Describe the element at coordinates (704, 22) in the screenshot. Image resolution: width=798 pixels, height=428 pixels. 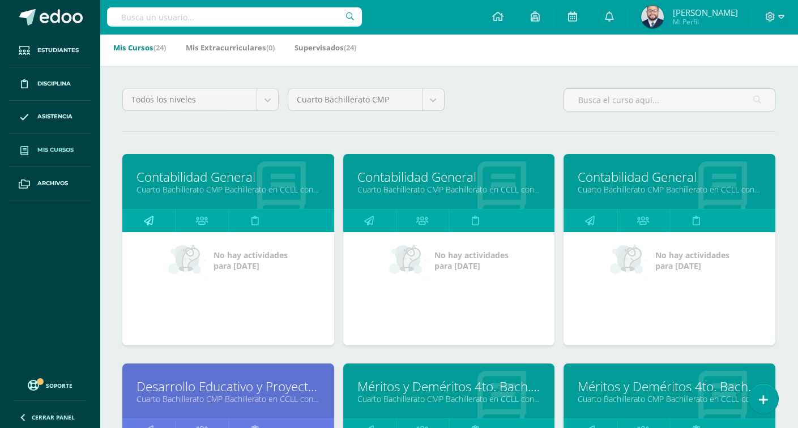
I see `span: Mi Perfil` at that location.